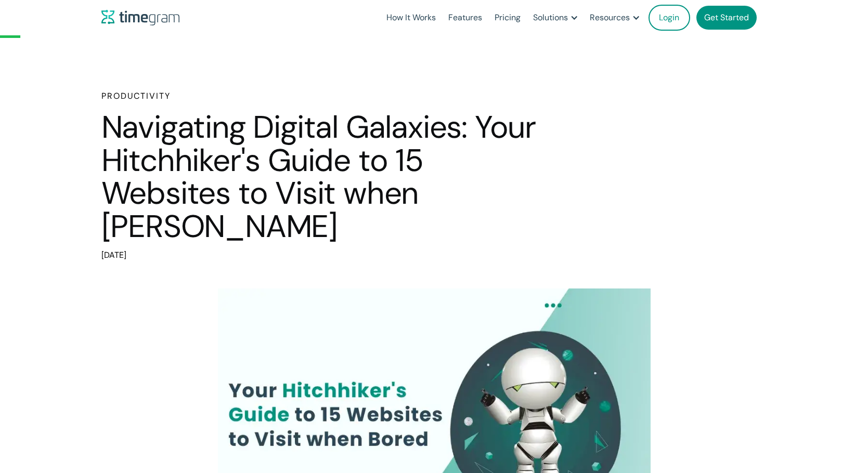 The height and width of the screenshot is (473, 868). What do you see at coordinates (609, 17) in the screenshot?
I see `div: Resources` at bounding box center [609, 17].